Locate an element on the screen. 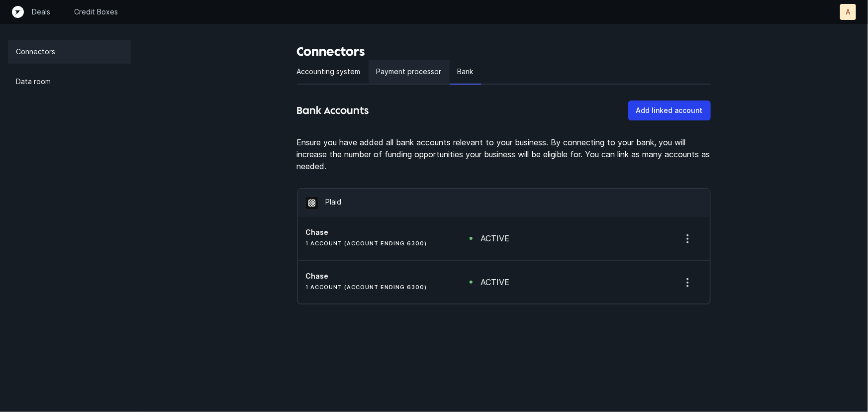 The height and width of the screenshot is (412, 868). p: Data room is located at coordinates (34, 82).